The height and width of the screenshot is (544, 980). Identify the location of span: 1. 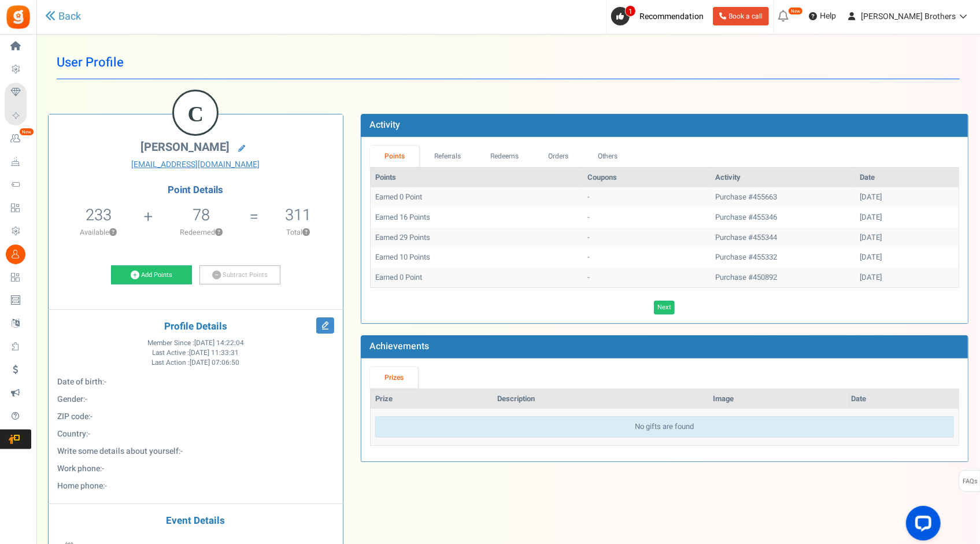
(630, 11).